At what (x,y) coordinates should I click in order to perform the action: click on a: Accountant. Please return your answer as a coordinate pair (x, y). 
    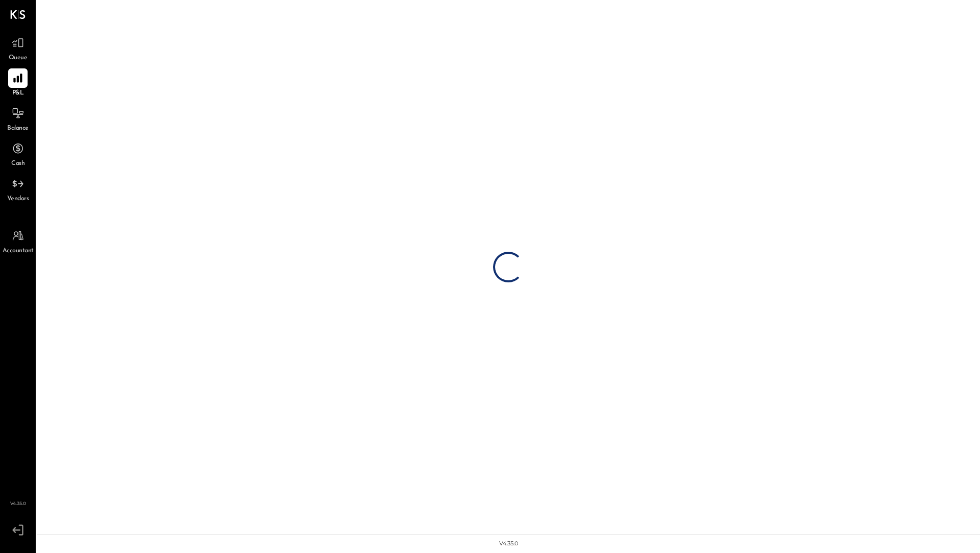
    Looking at the image, I should click on (18, 240).